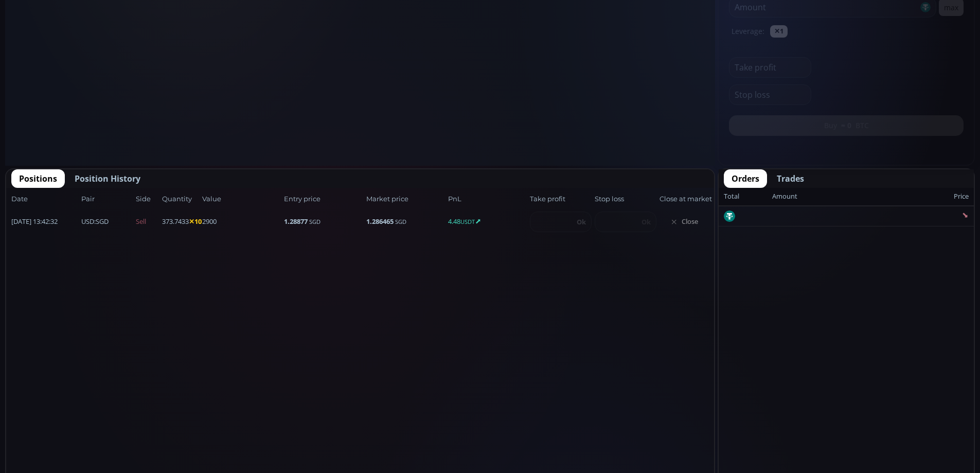  What do you see at coordinates (147, 199) in the screenshot?
I see `span: Side` at bounding box center [147, 199].